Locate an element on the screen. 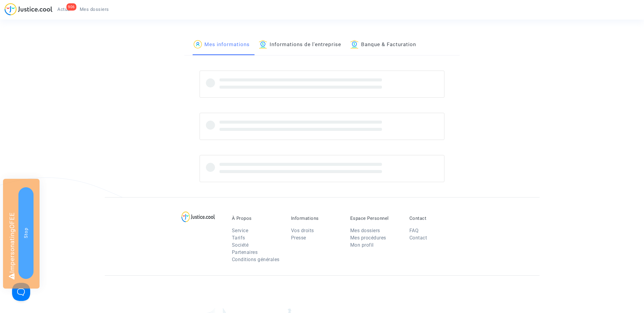 This screenshot has width=644, height=313. a: Tarifs is located at coordinates (238, 237).